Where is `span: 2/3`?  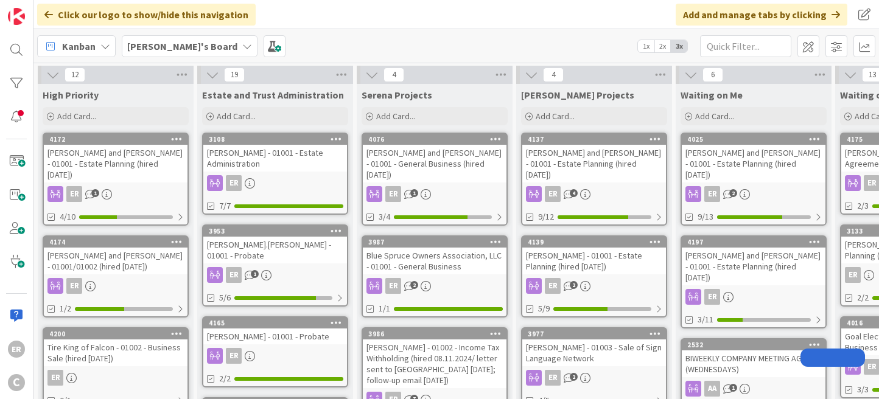 span: 2/3 is located at coordinates (863, 206).